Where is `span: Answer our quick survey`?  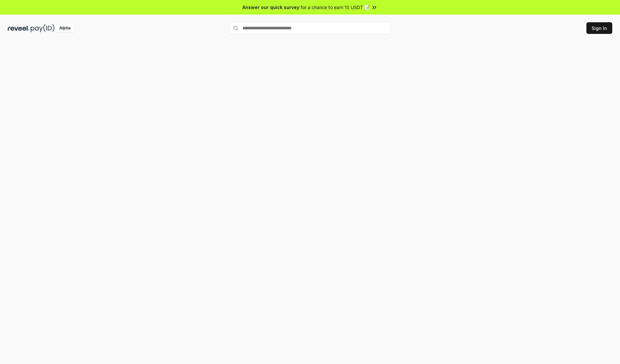 span: Answer our quick survey is located at coordinates (271, 7).